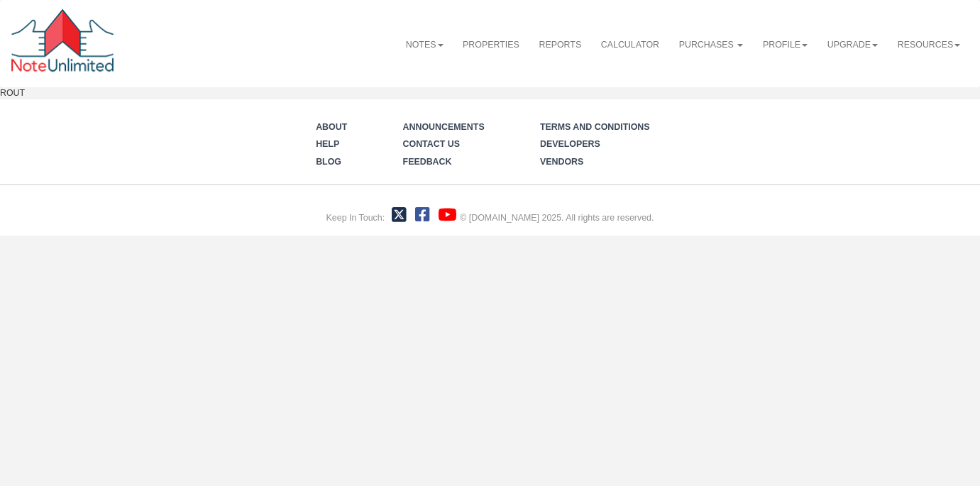  What do you see at coordinates (444, 127) in the screenshot?
I see `span: Announcements` at bounding box center [444, 127].